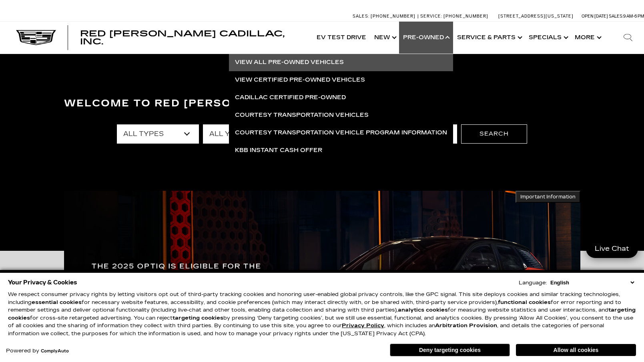 The image size is (644, 362). Describe the element at coordinates (633, 16) in the screenshot. I see `span: 9 AM-6 PM` at that location.